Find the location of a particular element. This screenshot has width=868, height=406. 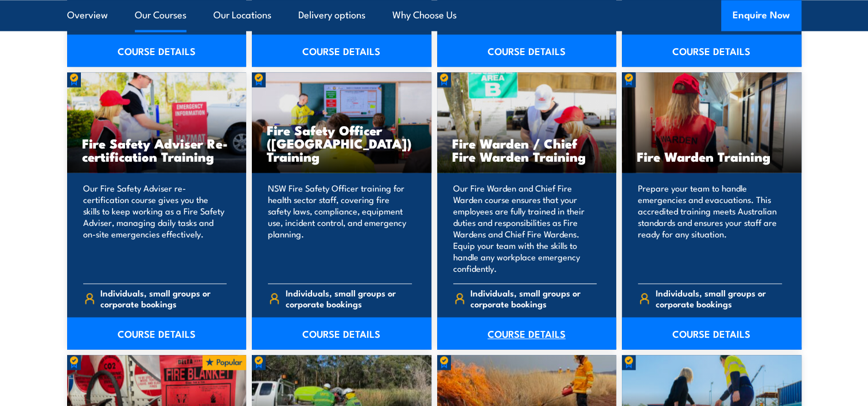

p: Our Fire Safety Adviser re-certification course gives you the skills to keep working as a Fire Sa... is located at coordinates (155, 229).